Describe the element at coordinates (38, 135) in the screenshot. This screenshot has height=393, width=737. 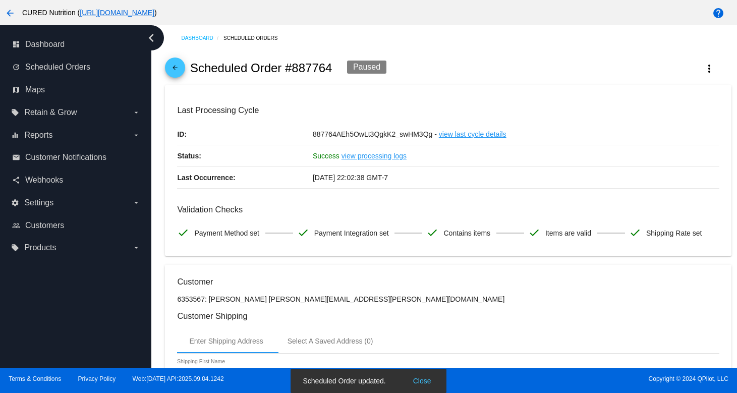
I see `span: Reports` at that location.